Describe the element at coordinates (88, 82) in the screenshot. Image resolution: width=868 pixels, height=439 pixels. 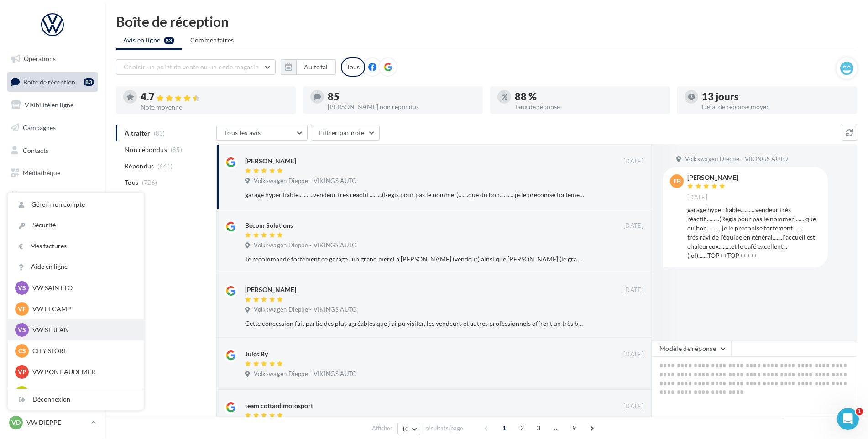
I see `div: 83` at that location.